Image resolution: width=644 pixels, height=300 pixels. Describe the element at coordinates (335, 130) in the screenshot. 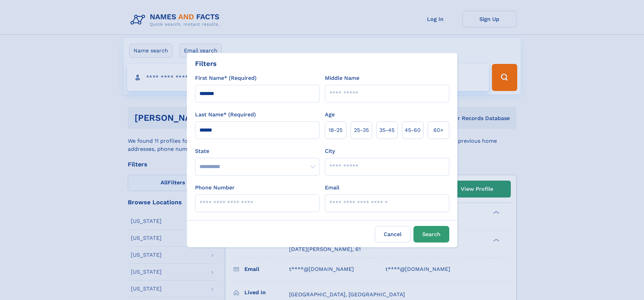

I see `span: 18‑25` at that location.